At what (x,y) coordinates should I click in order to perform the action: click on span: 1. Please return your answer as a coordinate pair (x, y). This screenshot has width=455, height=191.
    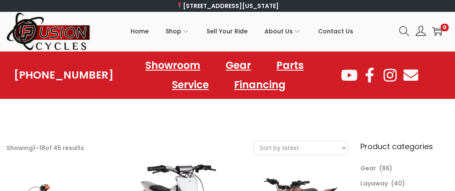
    Looking at the image, I should click on (34, 148).